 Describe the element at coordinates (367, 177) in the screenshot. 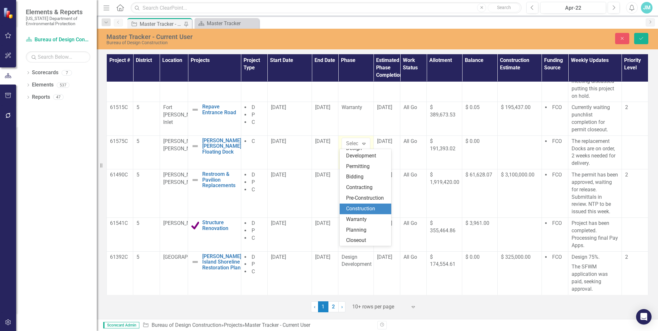

I see `div: Bidding` at that location.